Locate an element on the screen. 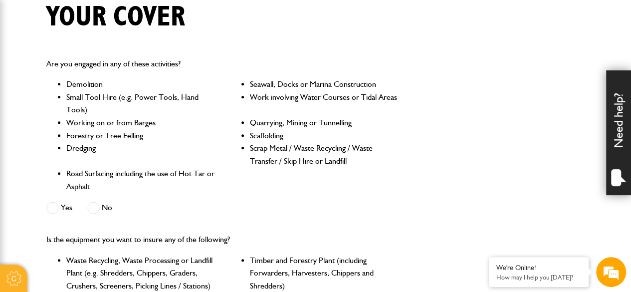  li: Scaffolding is located at coordinates (325, 136).